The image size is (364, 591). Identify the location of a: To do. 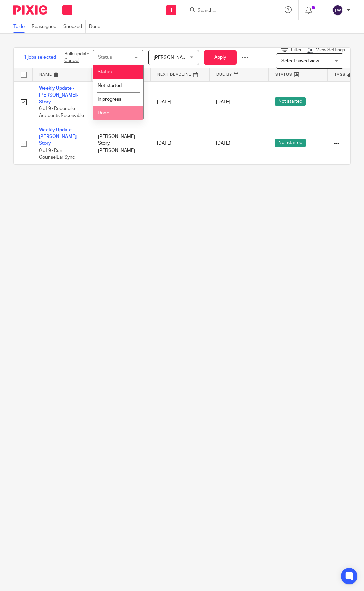
(21, 27).